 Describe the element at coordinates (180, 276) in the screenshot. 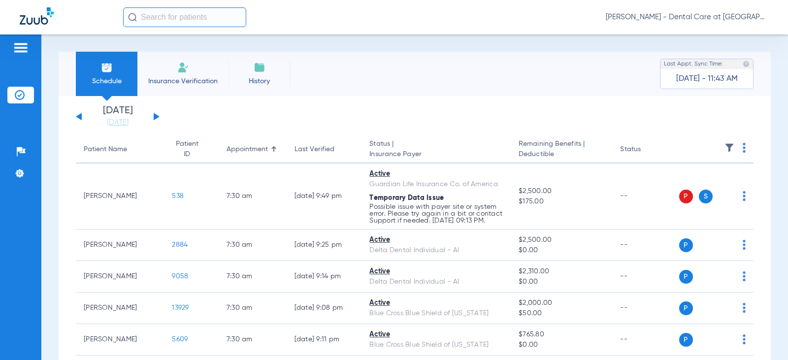

I see `span: 9058` at that location.